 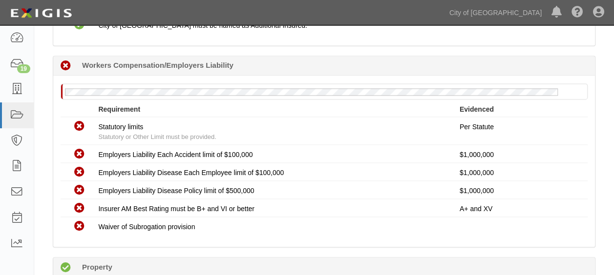 What do you see at coordinates (65, 268) in the screenshot?
I see `i: Compliant 72 days (since 07/28/2025)` at bounding box center [65, 268].